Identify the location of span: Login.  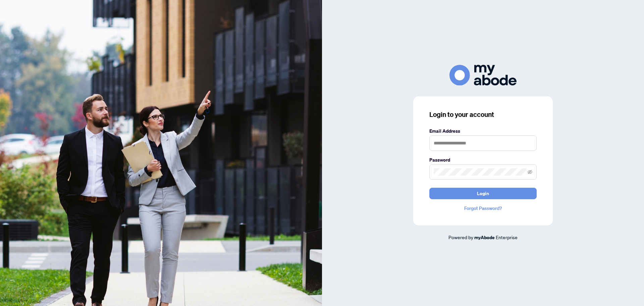
(483, 193).